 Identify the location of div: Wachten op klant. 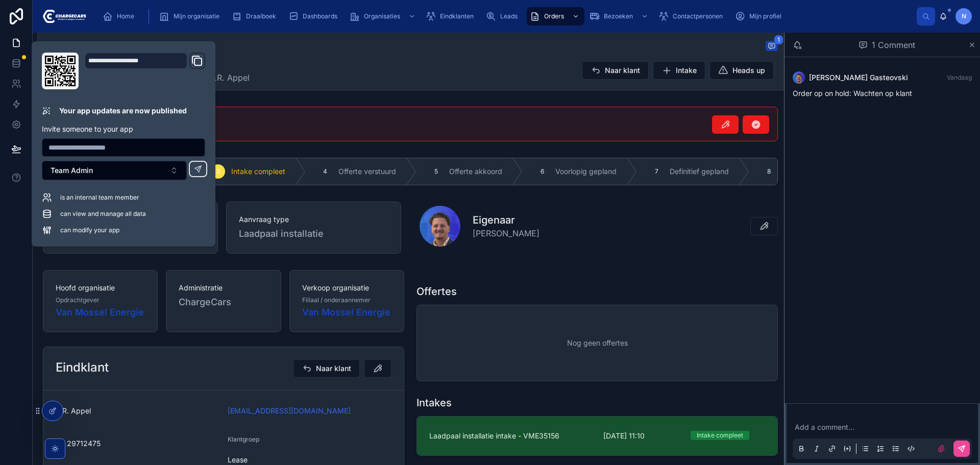
(385, 130).